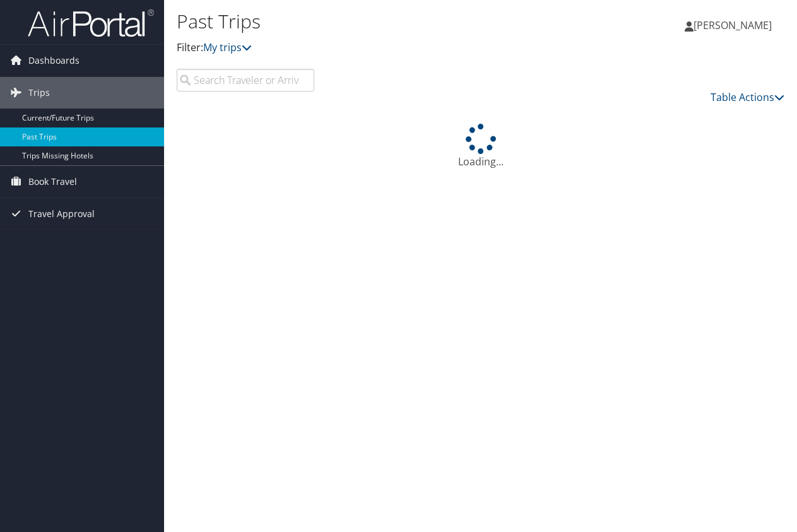 The width and height of the screenshot is (797, 532). What do you see at coordinates (61, 214) in the screenshot?
I see `span: Travel Approval` at bounding box center [61, 214].